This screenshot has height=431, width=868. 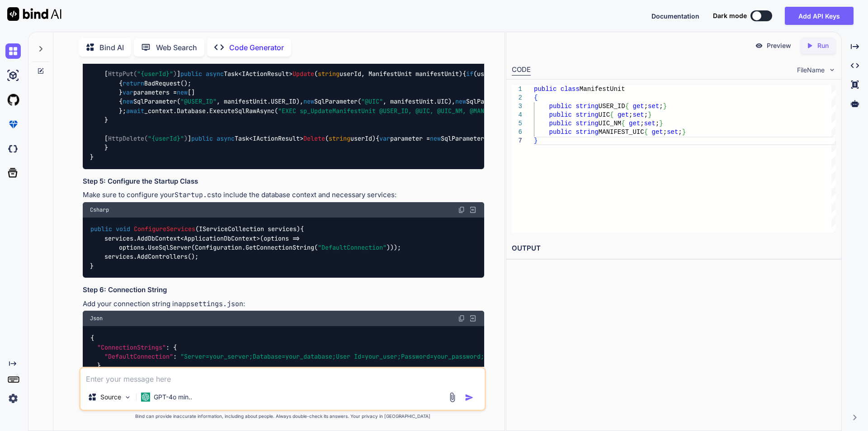 I want to click on span: await, so click(x=135, y=111).